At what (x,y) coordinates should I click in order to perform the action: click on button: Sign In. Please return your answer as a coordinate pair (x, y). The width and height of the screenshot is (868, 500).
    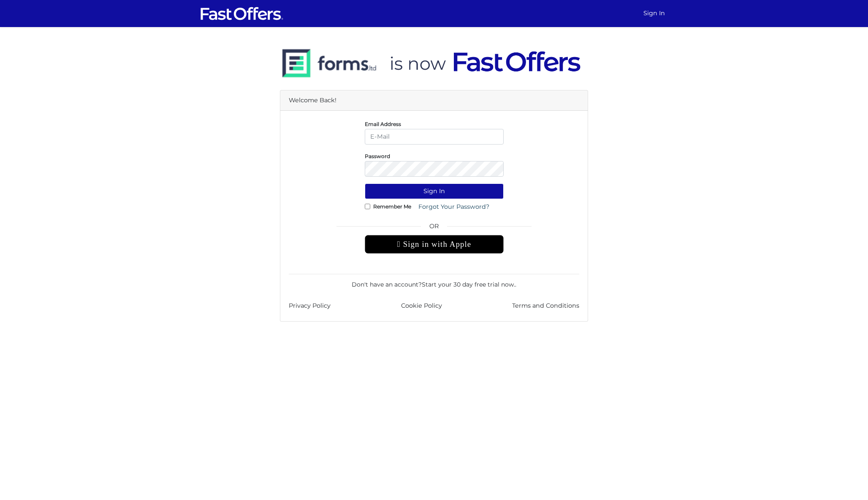
    Looking at the image, I should click on (434, 191).